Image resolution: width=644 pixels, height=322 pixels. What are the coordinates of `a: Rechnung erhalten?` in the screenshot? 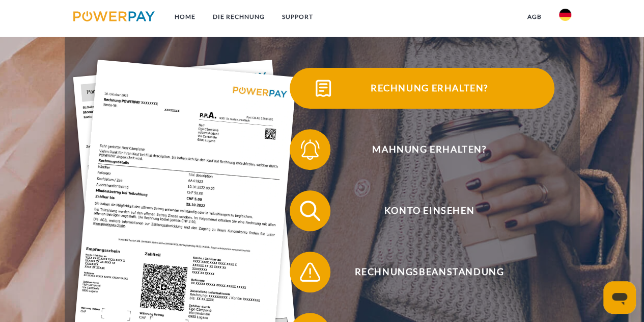 It's located at (422, 88).